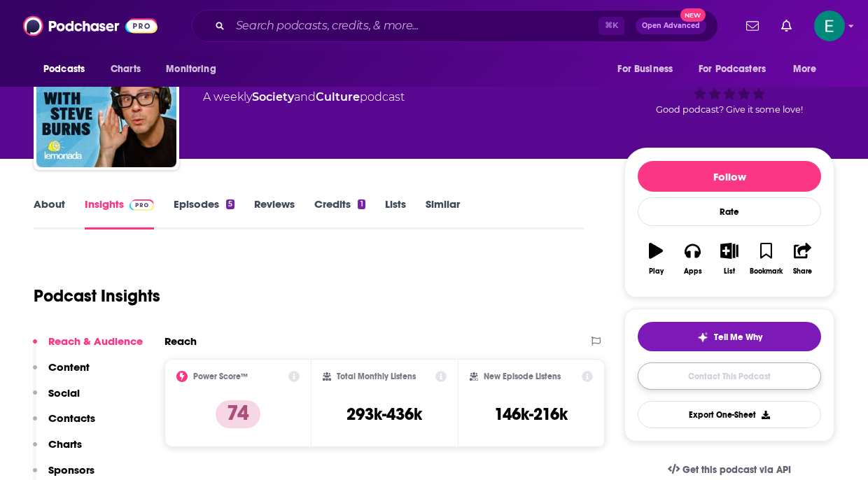 The image size is (868, 480). Describe the element at coordinates (829, 26) in the screenshot. I see `button: Show profile menu` at that location.